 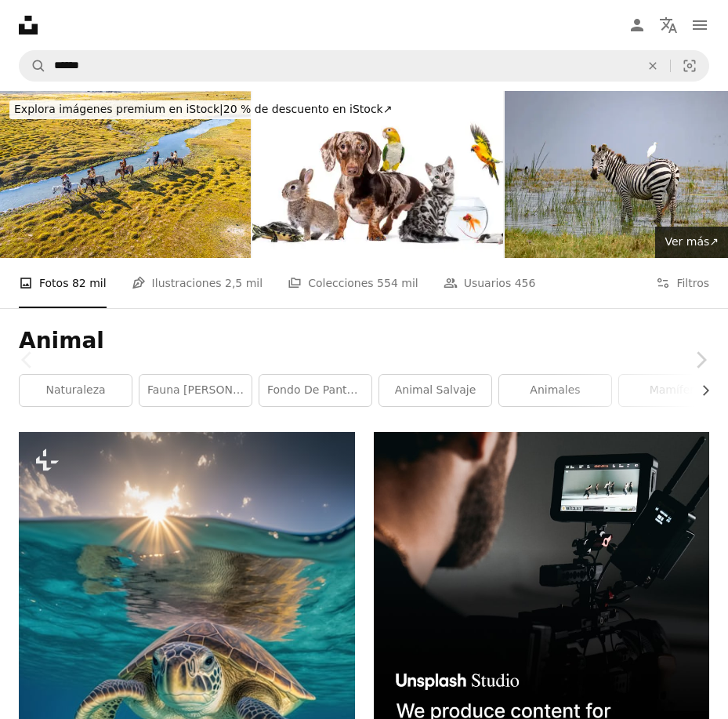 What do you see at coordinates (700, 25) in the screenshot?
I see `button: Menú` at bounding box center [700, 25].